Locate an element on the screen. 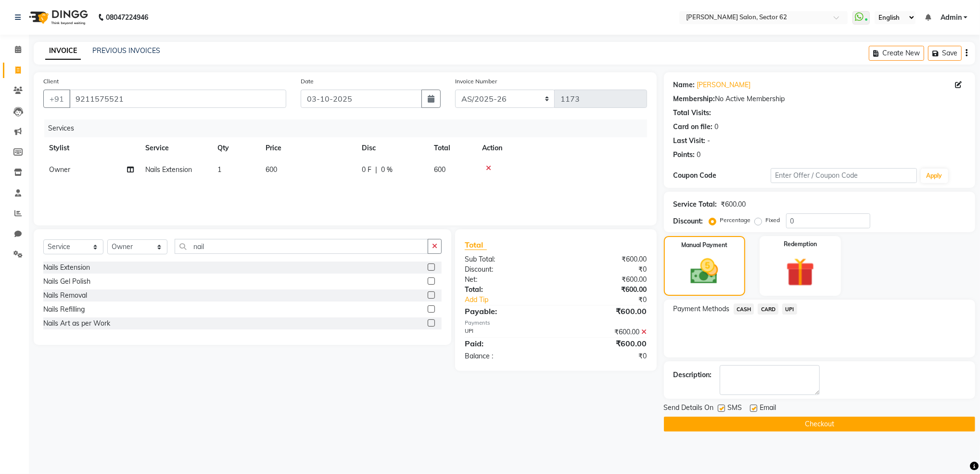 This screenshot has width=980, height=474. span: Email is located at coordinates (768, 408).